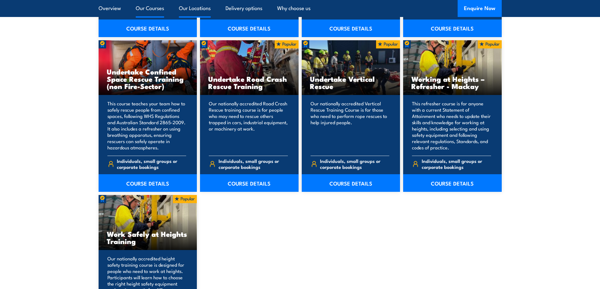  I want to click on h3: Work Safely at Heights Training, so click(148, 238).